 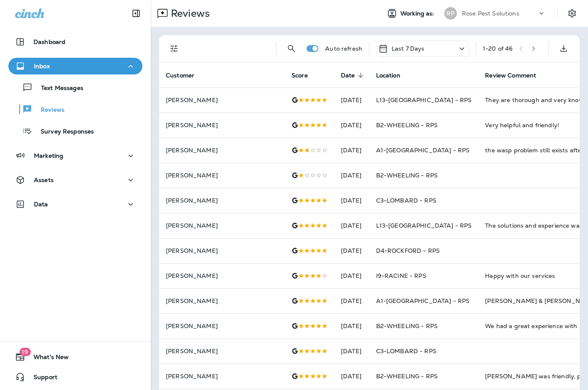 I want to click on button: Inbox, so click(x=76, y=66).